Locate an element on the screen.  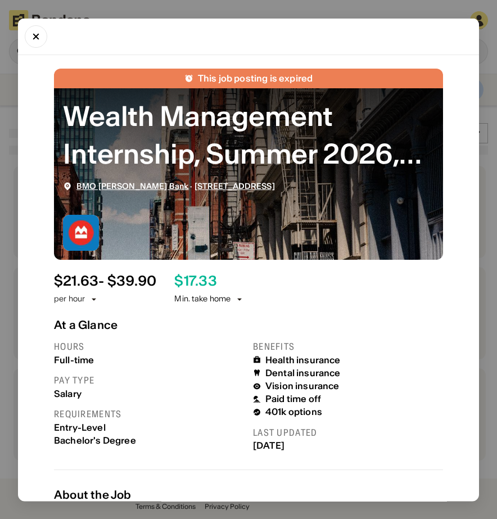
div: Min. take home is located at coordinates (209, 299).